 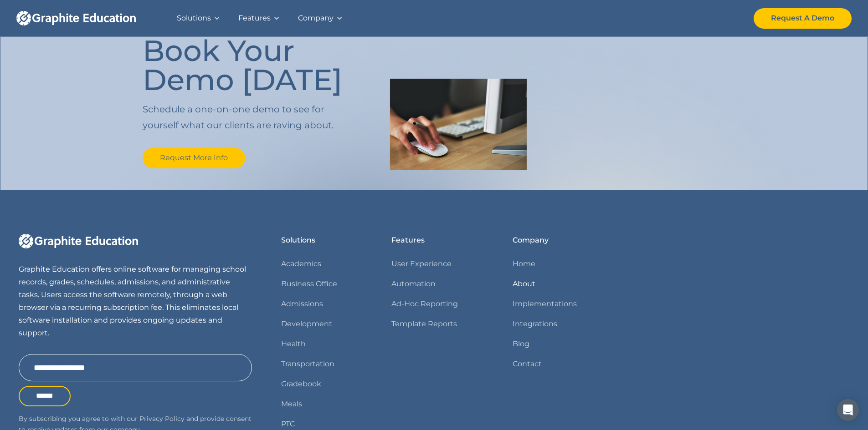 What do you see at coordinates (293, 344) in the screenshot?
I see `a: Health` at bounding box center [293, 344].